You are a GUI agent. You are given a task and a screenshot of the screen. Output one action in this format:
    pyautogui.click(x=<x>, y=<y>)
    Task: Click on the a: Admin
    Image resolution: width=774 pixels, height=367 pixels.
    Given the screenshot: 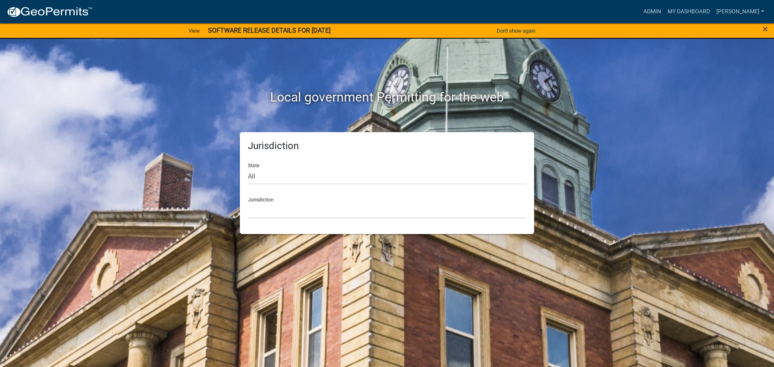 What is the action you would take?
    pyautogui.click(x=652, y=12)
    